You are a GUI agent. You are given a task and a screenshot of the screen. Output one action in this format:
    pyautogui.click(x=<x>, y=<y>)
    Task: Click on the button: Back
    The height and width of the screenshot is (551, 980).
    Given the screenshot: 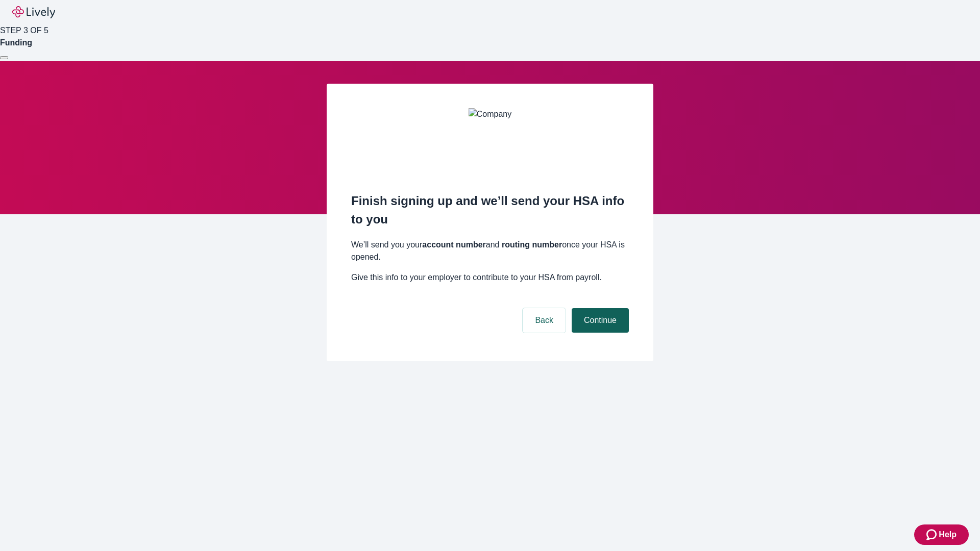 What is the action you would take?
    pyautogui.click(x=544, y=320)
    